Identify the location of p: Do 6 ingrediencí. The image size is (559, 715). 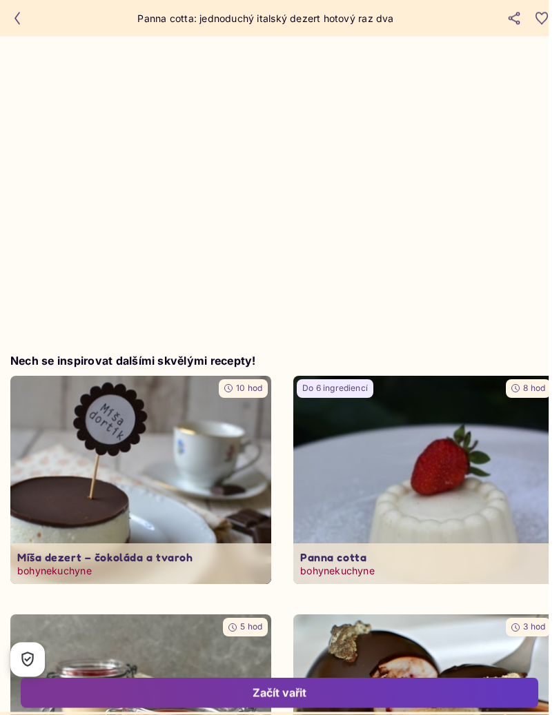
(334, 389).